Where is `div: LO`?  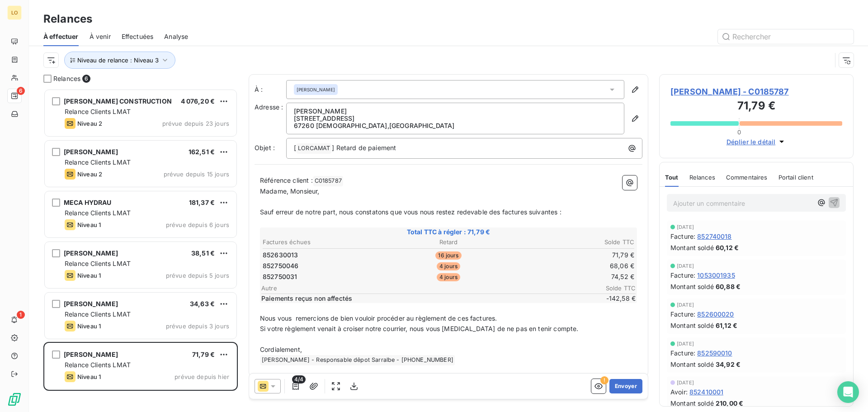
div: LO is located at coordinates (15, 12).